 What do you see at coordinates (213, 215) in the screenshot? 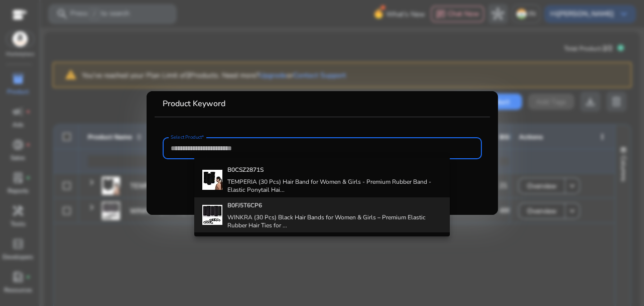
I see `img: 41r9TYx+1aL._SS40_.jpg` at bounding box center [213, 215].